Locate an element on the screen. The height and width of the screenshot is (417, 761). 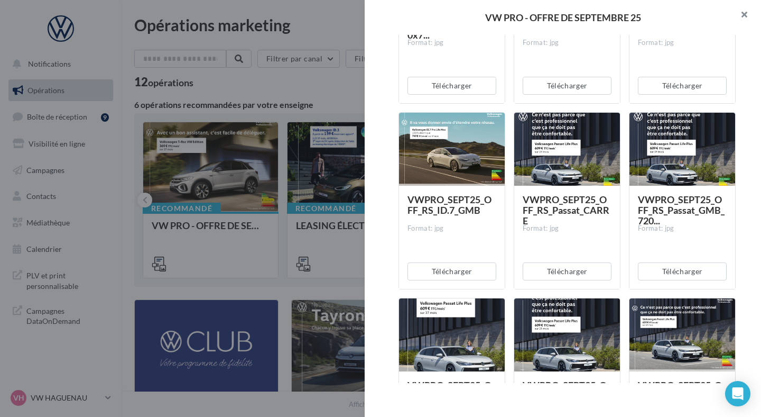
span: VWPRO_SEPT25_OFF_RS_Passat_GMB is located at coordinates (680, 390).